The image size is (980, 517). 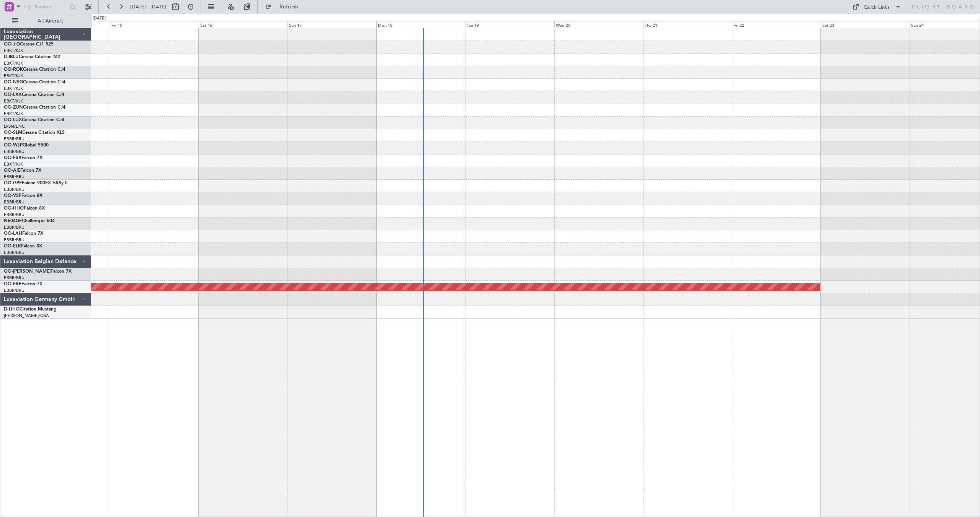 What do you see at coordinates (34, 108) in the screenshot?
I see `a: OO-ZUNCessna Citation CJ4` at bounding box center [34, 108].